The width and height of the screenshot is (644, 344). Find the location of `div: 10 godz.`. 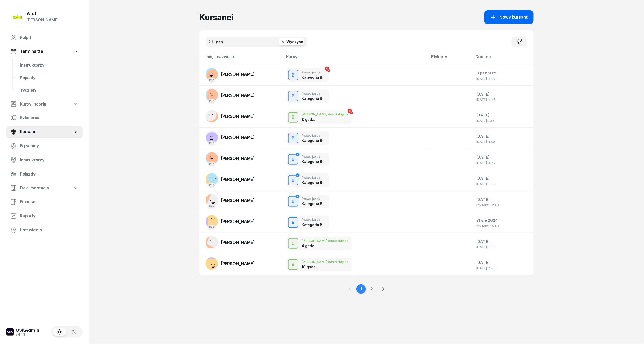

div: 10 godz. is located at coordinates (315, 267).